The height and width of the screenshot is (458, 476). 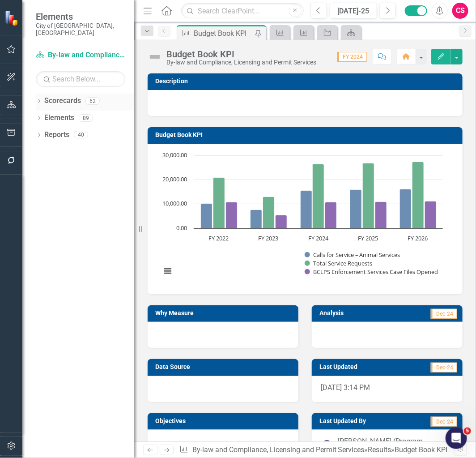 I want to click on path: FY 2024, 15,633. Calls for Service – Animal Services., so click(x=307, y=209).